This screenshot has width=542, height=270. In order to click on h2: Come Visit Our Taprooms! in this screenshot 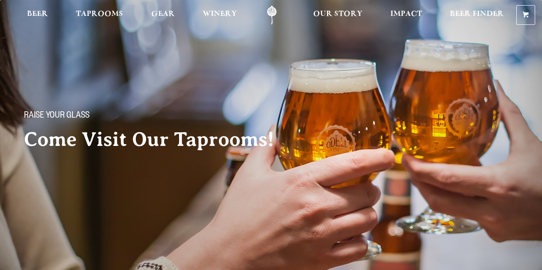, I will do `click(158, 140)`.